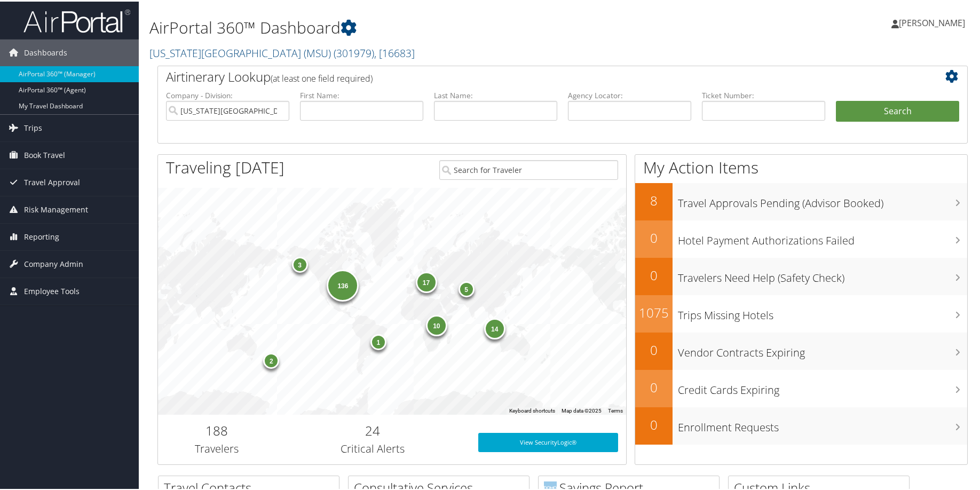  Describe the element at coordinates (529, 75) in the screenshot. I see `h2: Airtinerary Lookup` at that location.